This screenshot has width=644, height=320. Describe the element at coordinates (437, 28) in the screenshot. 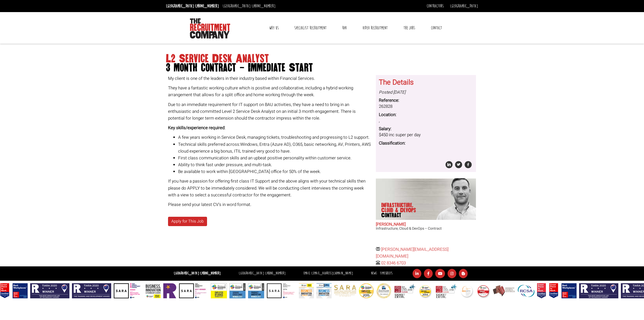

I see `a: Contact` at that location.